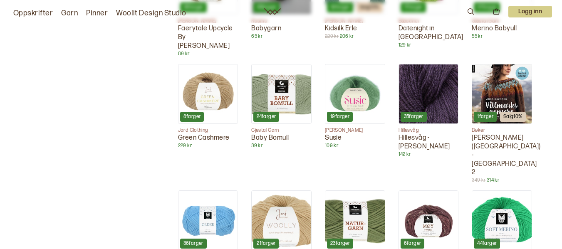 The width and height of the screenshot is (562, 249). I want to click on p: 39 kr, so click(281, 146).